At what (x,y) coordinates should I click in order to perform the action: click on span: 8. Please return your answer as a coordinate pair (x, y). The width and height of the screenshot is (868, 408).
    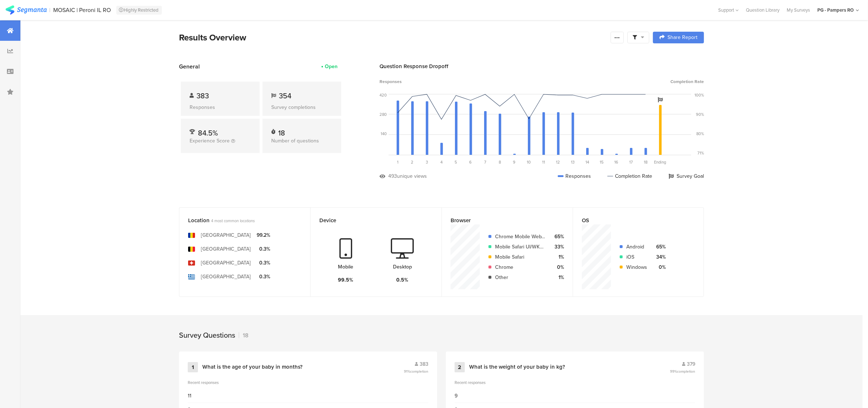
    Looking at the image, I should click on (500, 163).